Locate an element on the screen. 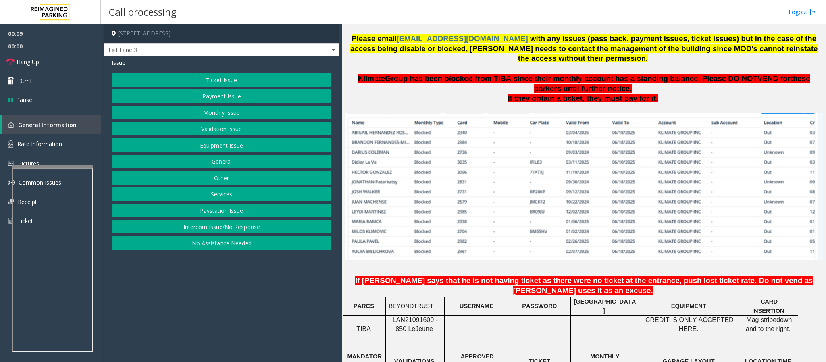 The width and height of the screenshot is (826, 362). a: Logout is located at coordinates (802, 12).